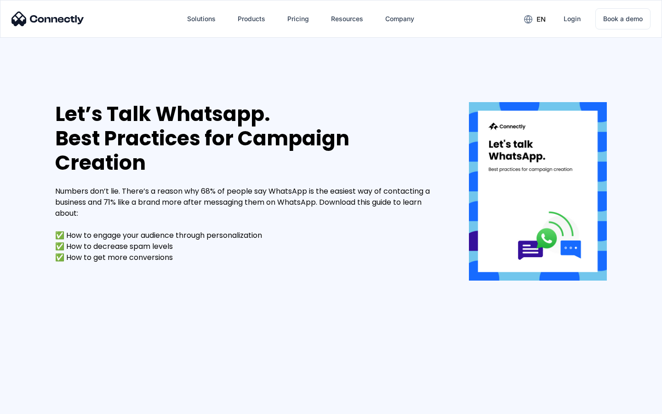  I want to click on div: Resources, so click(347, 19).